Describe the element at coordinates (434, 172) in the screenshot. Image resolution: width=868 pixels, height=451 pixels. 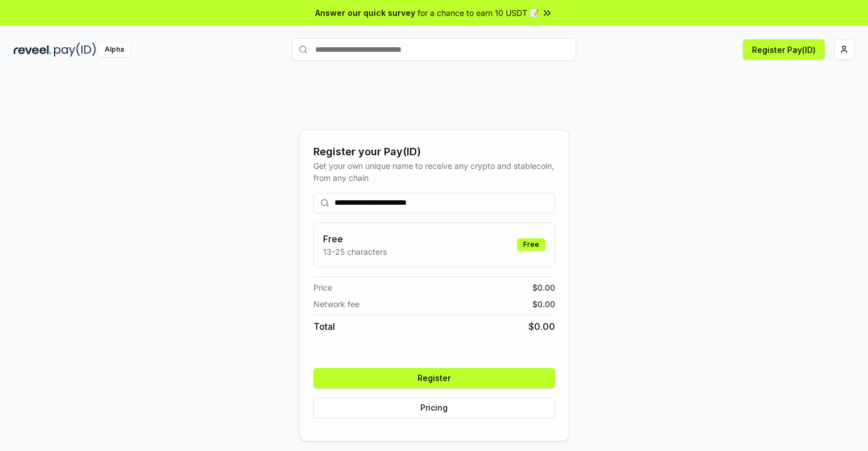
I see `div: Get your own unique name to receive any crypto and stablecoin, from any chain` at that location.